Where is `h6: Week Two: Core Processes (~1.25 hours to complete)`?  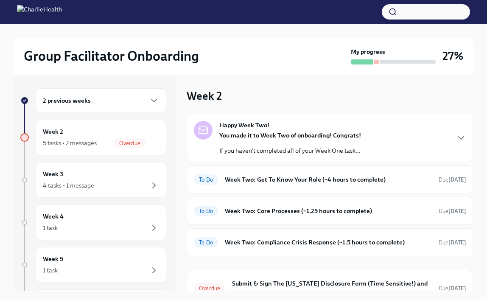
h6: Week Two: Core Processes (~1.25 hours to complete) is located at coordinates (328, 211).